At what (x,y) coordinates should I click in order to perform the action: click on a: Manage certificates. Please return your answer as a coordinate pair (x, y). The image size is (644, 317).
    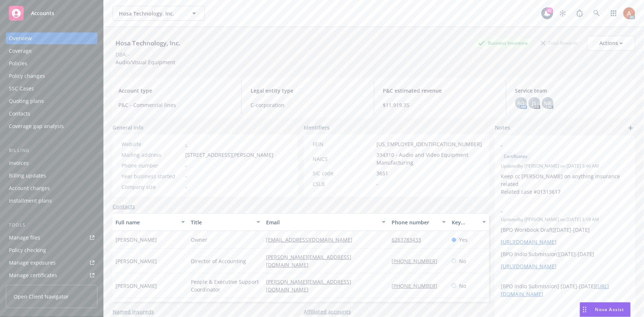
    Looking at the image, I should click on (52, 275).